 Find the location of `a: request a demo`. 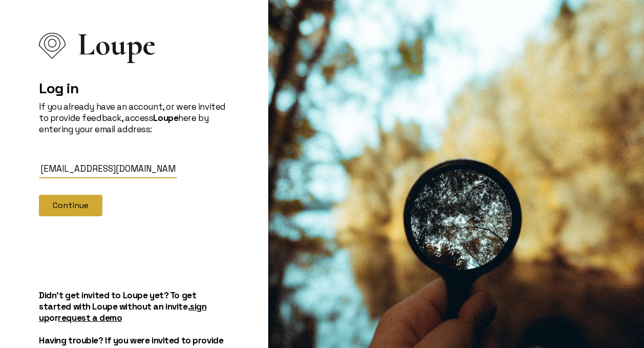

a: request a demo is located at coordinates (89, 318).